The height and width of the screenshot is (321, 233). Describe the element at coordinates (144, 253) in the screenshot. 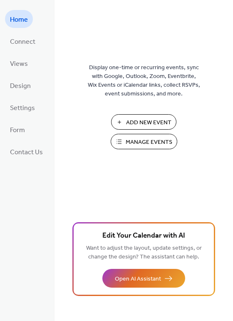

I see `span: Want to adjust the layout, update settings, or change the design? The assistant can help.` at that location.